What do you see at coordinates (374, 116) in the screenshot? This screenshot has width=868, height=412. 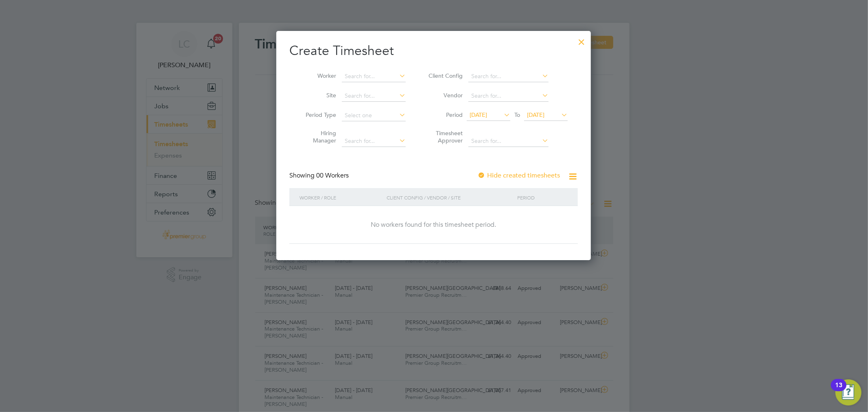 I see `input: Select one` at bounding box center [374, 116].